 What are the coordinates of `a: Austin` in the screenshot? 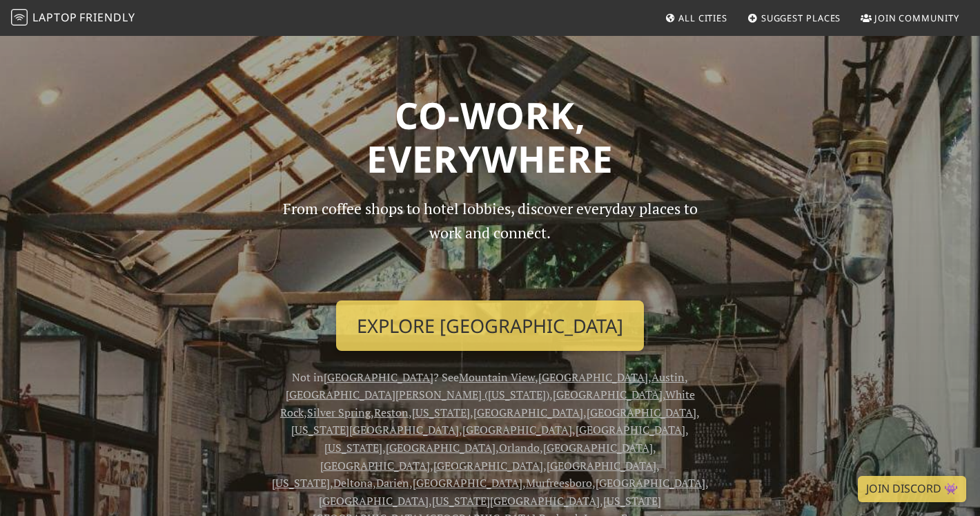 It's located at (668, 377).